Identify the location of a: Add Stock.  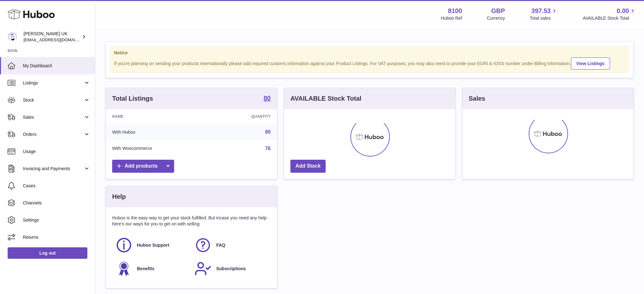
(308, 166).